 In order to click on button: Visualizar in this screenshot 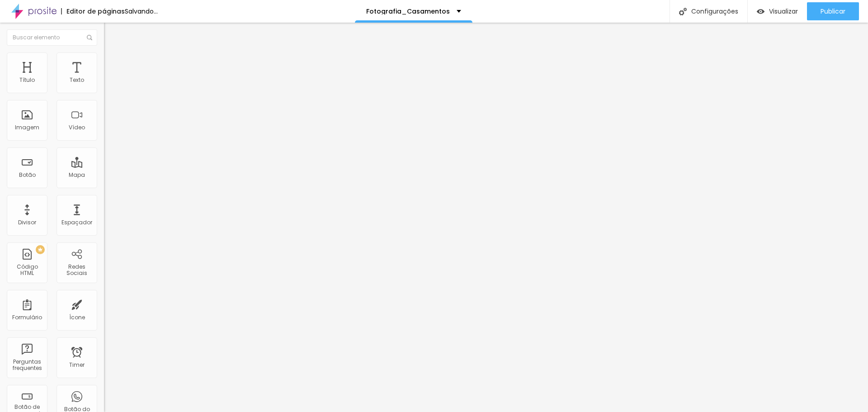, I will do `click(777, 11)`.